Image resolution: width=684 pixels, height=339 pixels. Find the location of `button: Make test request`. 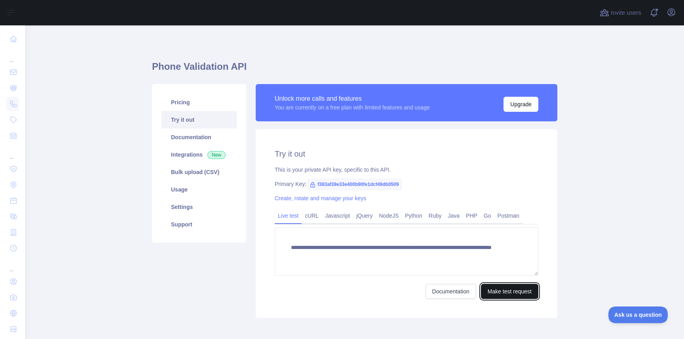

button: Make test request is located at coordinates (510, 291).